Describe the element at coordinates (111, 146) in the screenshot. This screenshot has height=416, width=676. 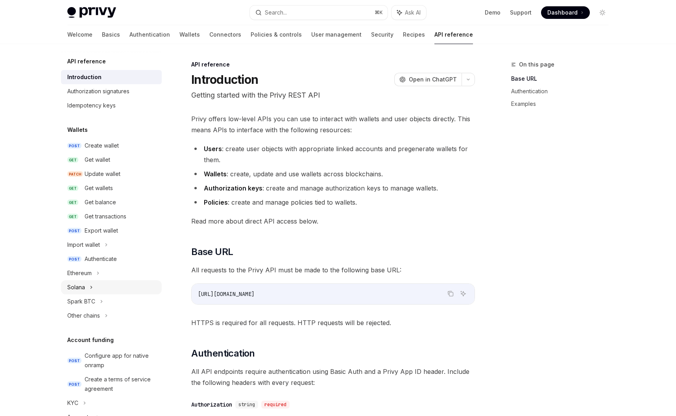
I see `a: POSTCreate wallet` at that location.